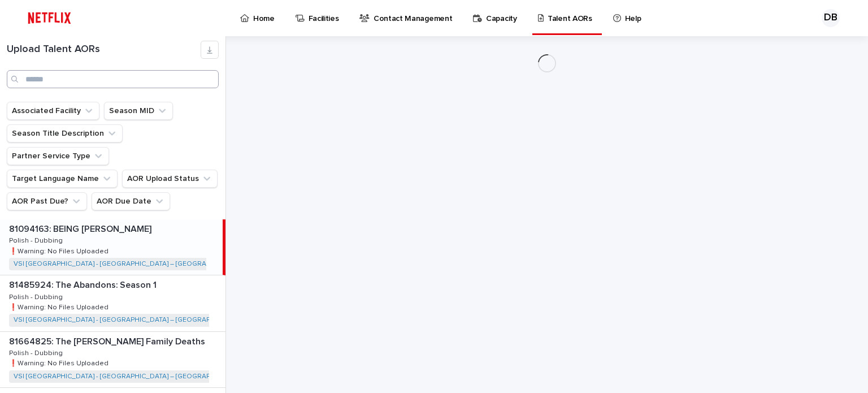 The height and width of the screenshot is (393, 868). What do you see at coordinates (169, 179) in the screenshot?
I see `button: AOR Upload Status` at bounding box center [169, 179].